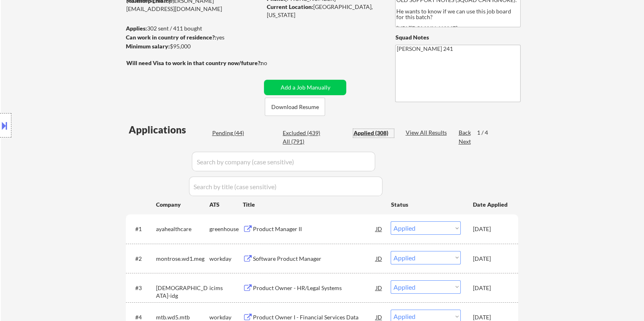 The image size is (644, 321). What do you see at coordinates (312, 204) in the screenshot?
I see `div: Title` at bounding box center [312, 204].